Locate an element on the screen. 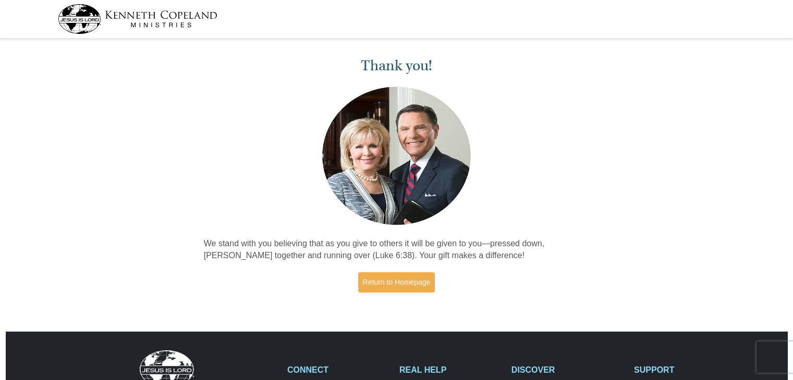 Image resolution: width=793 pixels, height=380 pixels. h2: DISCOVER is located at coordinates (567, 370).